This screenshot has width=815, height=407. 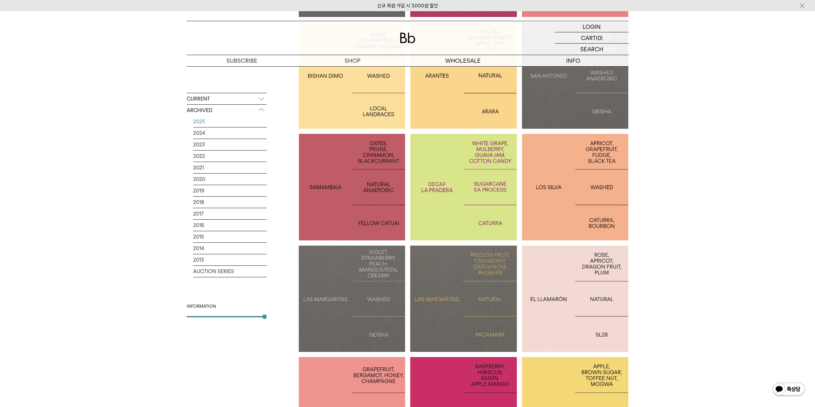 I want to click on p: SHOP, so click(x=352, y=60).